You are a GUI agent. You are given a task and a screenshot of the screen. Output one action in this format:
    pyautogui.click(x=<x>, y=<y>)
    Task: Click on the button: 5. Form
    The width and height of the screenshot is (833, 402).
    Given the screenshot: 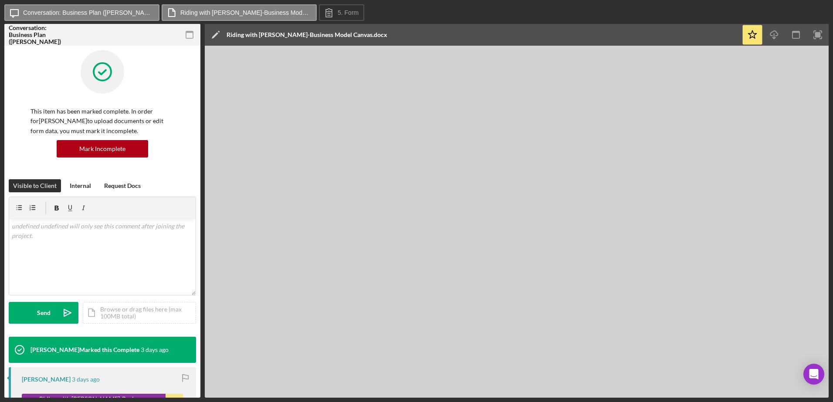 What is the action you would take?
    pyautogui.click(x=341, y=13)
    